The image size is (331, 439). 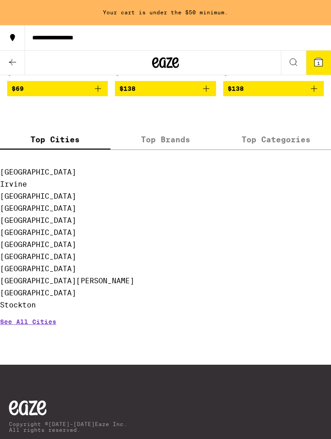 What do you see at coordinates (30, 10) in the screenshot?
I see `span: Help` at bounding box center [30, 10].